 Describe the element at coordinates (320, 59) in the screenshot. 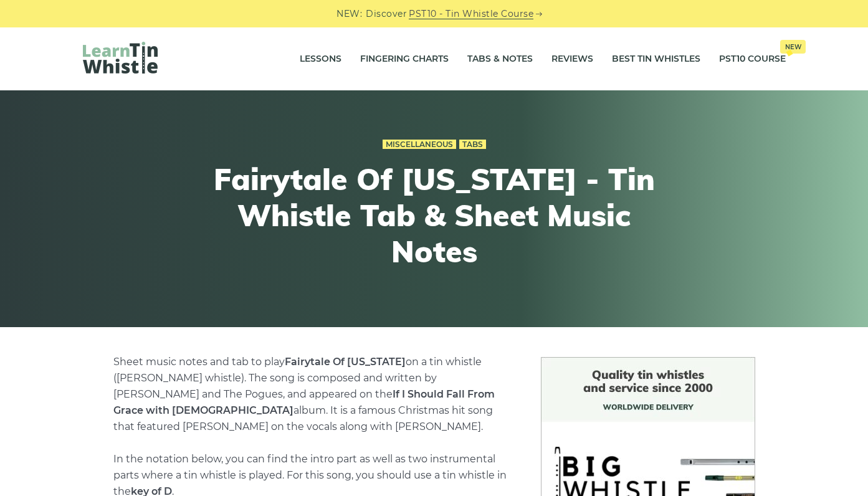

I see `a: Lessons` at that location.